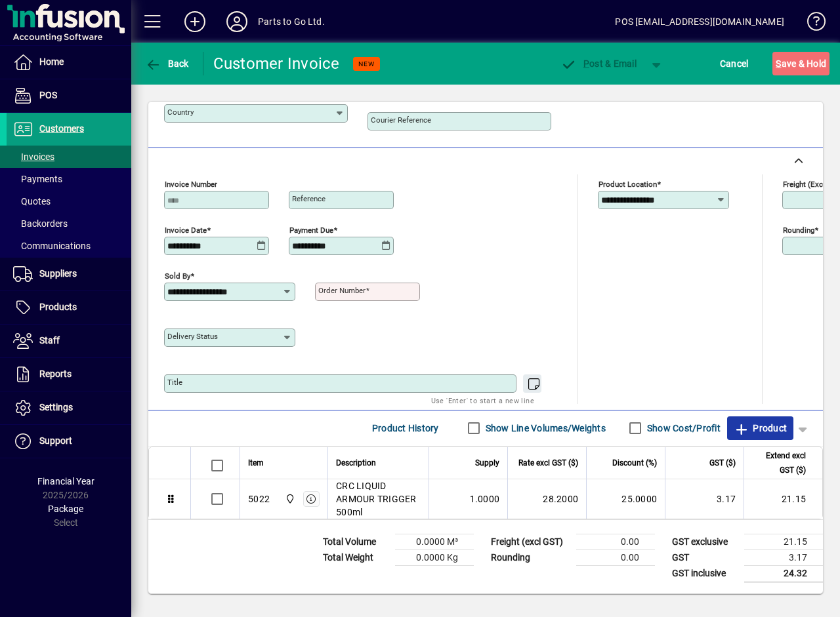  I want to click on button: Cancel, so click(734, 64).